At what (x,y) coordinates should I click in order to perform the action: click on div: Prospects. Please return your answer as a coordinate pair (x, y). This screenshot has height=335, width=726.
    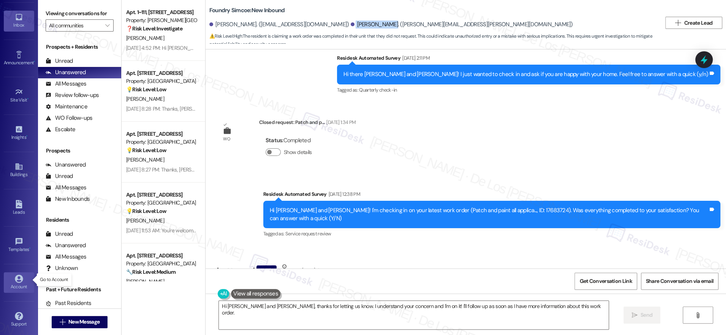
    Looking at the image, I should click on (79, 150).